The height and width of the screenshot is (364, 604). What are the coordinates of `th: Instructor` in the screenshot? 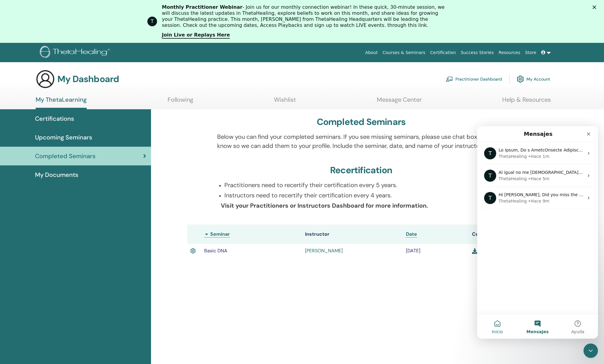 It's located at (353, 234).